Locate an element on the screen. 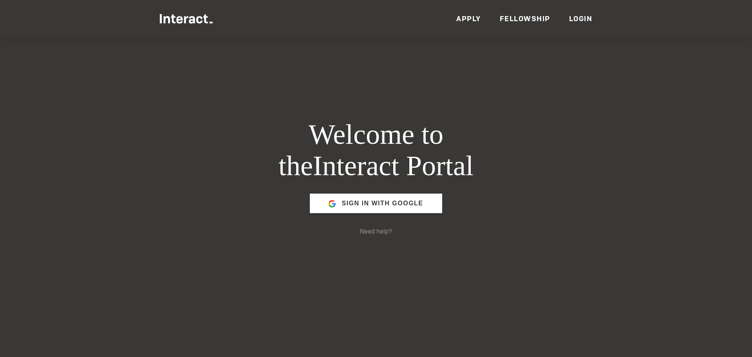 The image size is (752, 357). a: Apply is located at coordinates (468, 18).